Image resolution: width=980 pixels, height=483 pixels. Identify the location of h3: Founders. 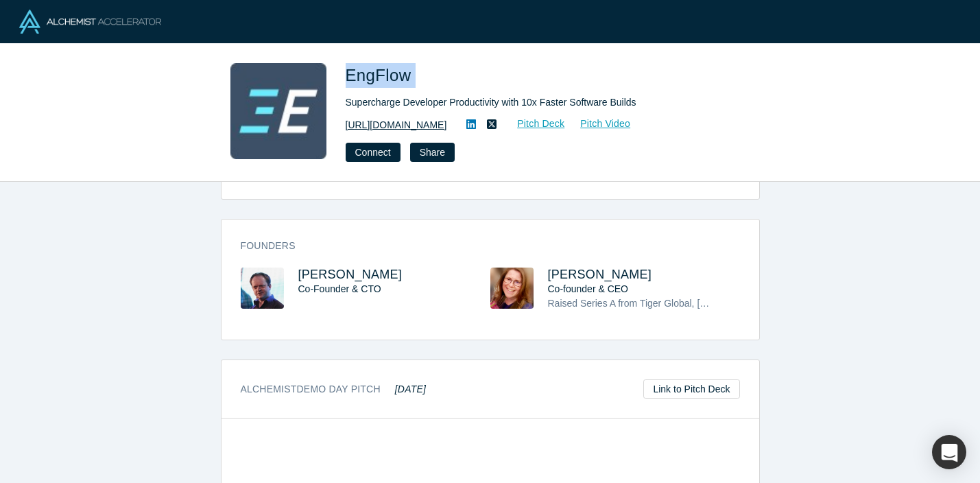
(481, 245).